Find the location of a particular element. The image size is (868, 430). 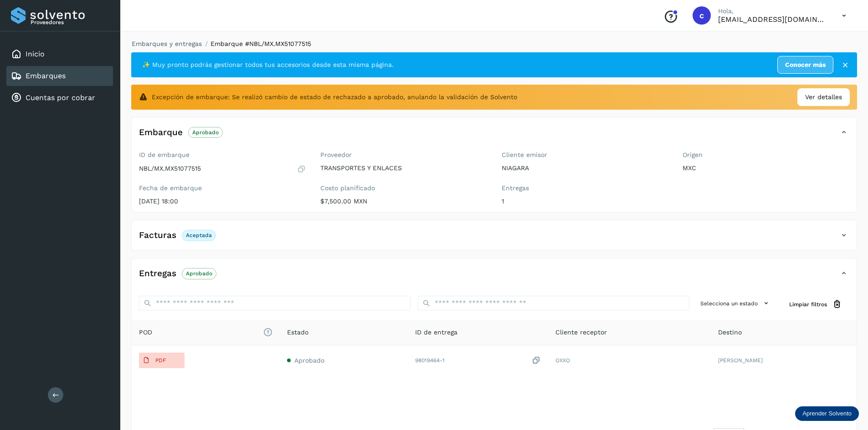

p: cuentas3@enlacesmet.com.mx is located at coordinates (773, 19).